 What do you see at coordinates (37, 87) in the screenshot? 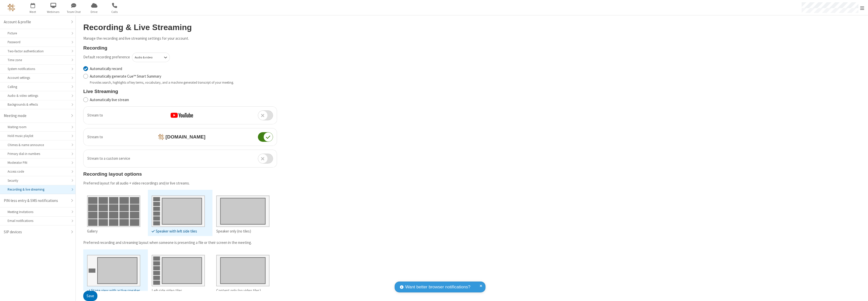
I see `div: Calling` at bounding box center [37, 87].